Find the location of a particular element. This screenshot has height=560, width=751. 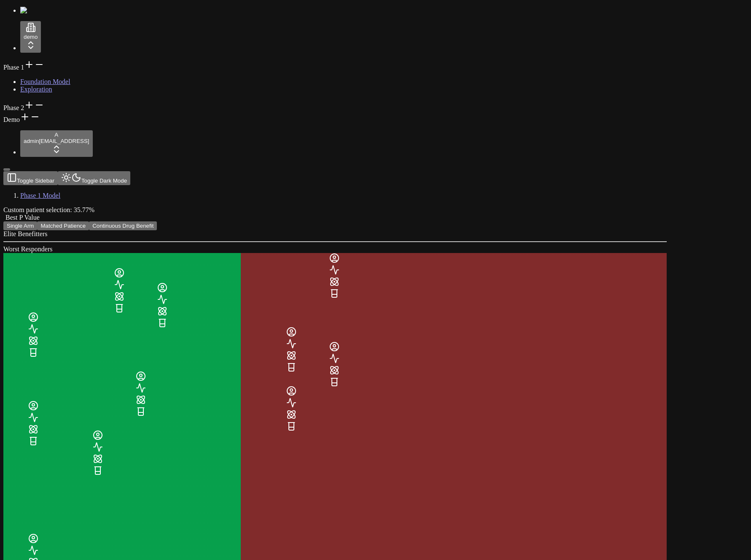

button: Single Arm is located at coordinates (20, 225).